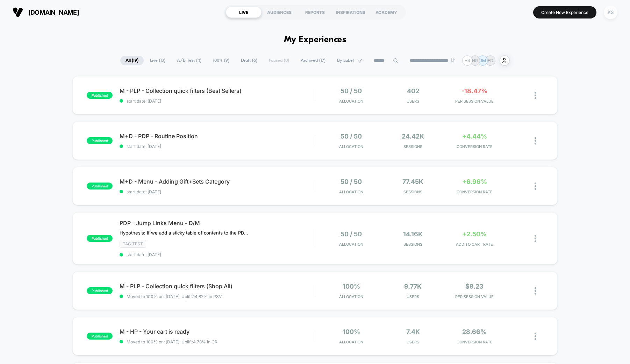 The width and height of the screenshot is (630, 364). I want to click on span: M - PLP - Collection quick filters (Best Sellers), so click(217, 91).